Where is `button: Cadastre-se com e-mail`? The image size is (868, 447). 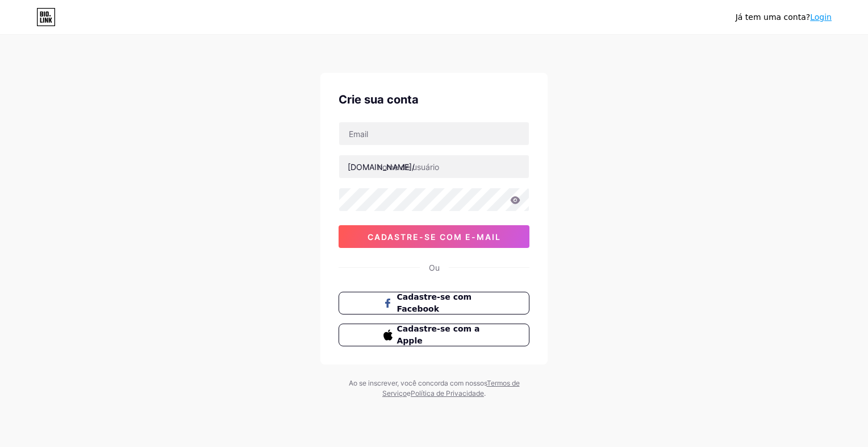
button: Cadastre-se com e-mail is located at coordinates (434, 236).